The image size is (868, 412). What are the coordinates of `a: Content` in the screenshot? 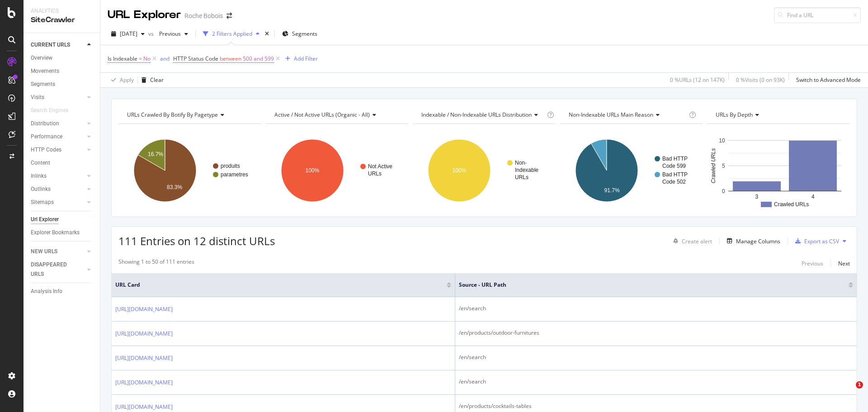 It's located at (62, 163).